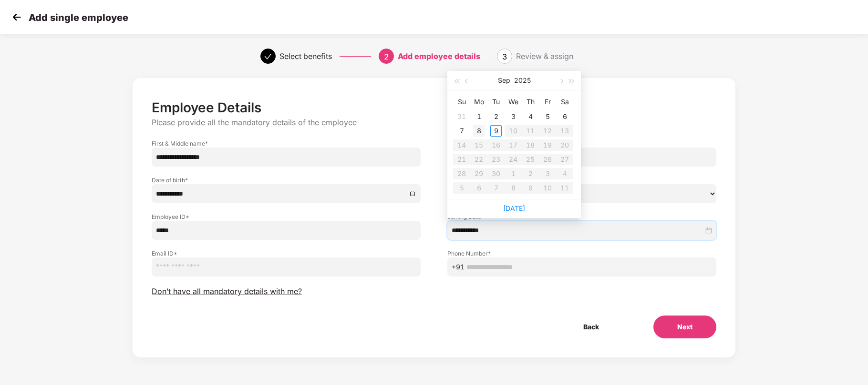 The height and width of the screenshot is (385, 868). What do you see at coordinates (513, 117) in the screenshot?
I see `td: 2025-09-03` at bounding box center [513, 117].